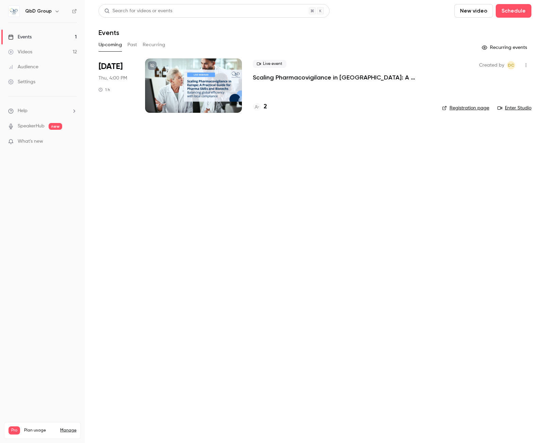 The height and width of the screenshot is (443, 545). What do you see at coordinates (513, 11) in the screenshot?
I see `button: Schedule` at bounding box center [513, 11].